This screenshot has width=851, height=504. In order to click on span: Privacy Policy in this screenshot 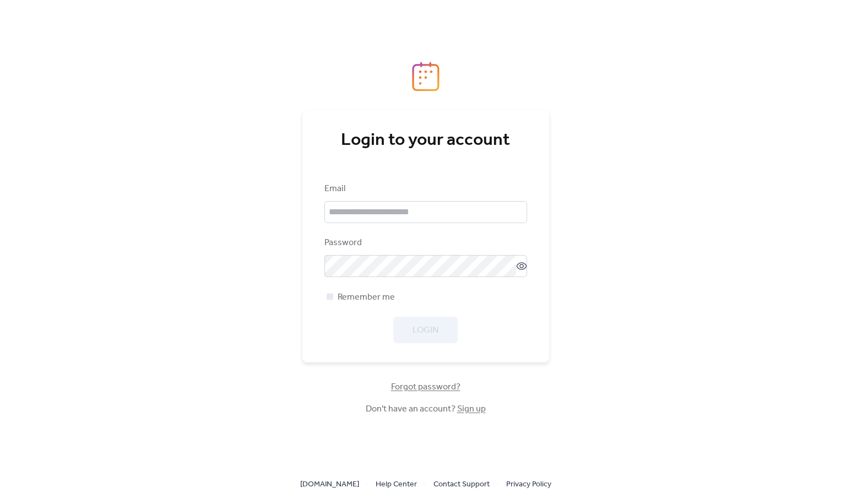, I will do `click(529, 484)`.